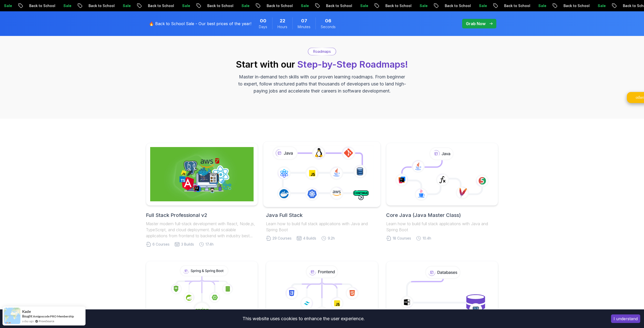 The height and width of the screenshot is (328, 644). What do you see at coordinates (200, 24) in the screenshot?
I see `p: 🔥 Back to School Sale - Our best prices of the year!` at bounding box center [200, 24].